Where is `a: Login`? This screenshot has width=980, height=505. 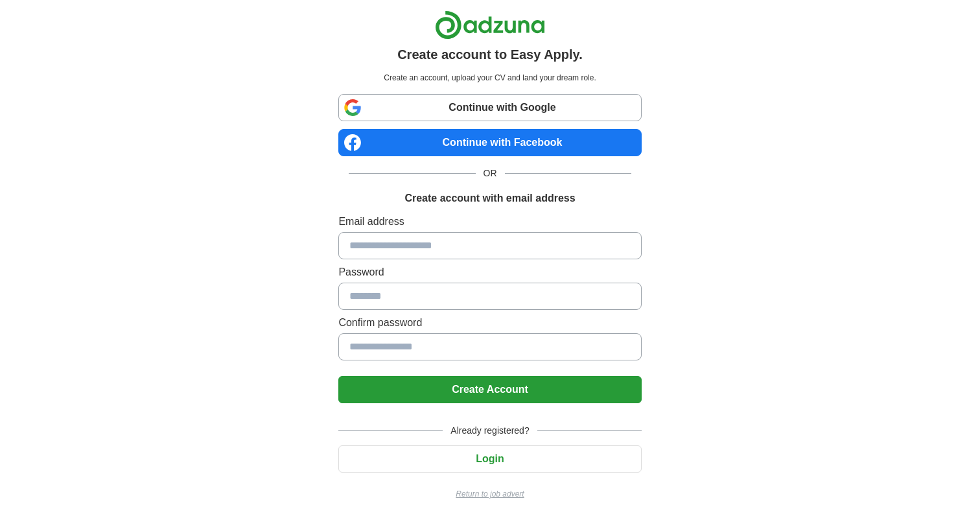 a: Login is located at coordinates (490, 459).